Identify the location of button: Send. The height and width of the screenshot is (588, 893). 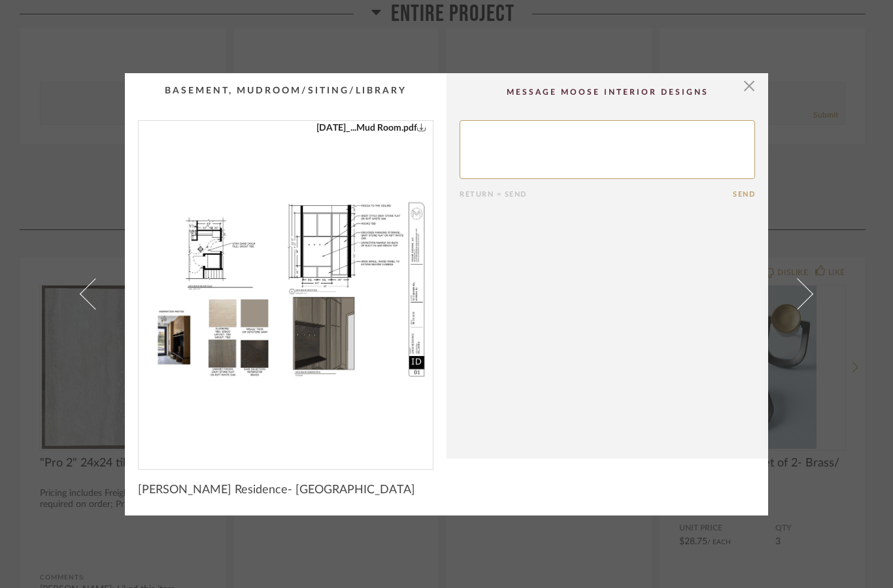
(744, 194).